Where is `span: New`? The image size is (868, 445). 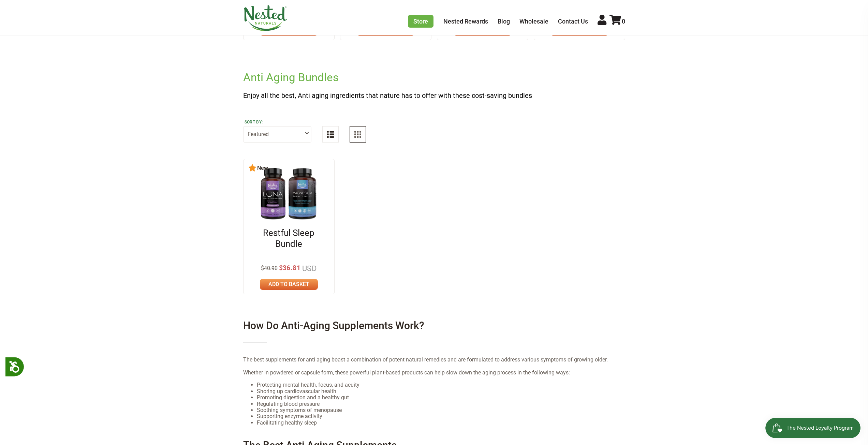
span: New is located at coordinates (262, 168).